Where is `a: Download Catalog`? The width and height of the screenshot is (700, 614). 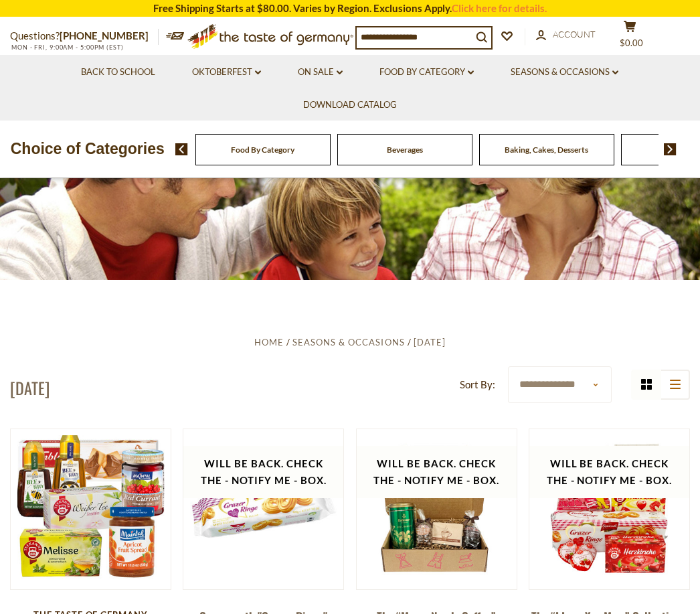
a: Download Catalog is located at coordinates (350, 105).